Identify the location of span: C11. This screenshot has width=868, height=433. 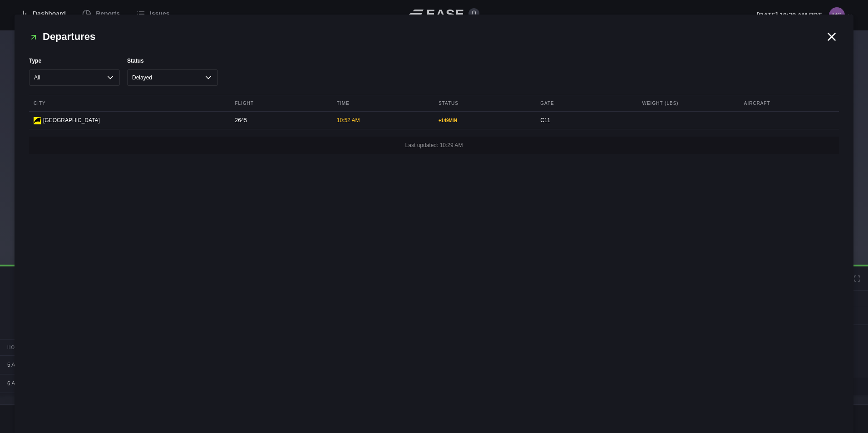
(545, 120).